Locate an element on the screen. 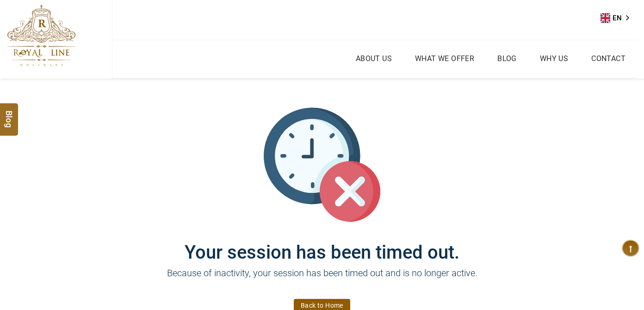 The image size is (644, 310). img: The Royal Line Holidays is located at coordinates (41, 35).